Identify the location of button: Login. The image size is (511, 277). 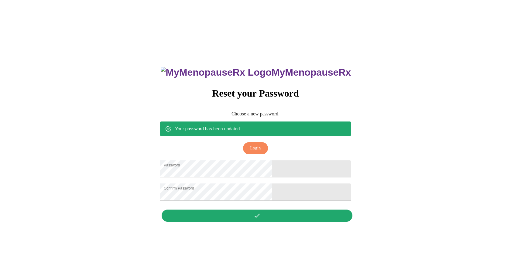
(255, 148).